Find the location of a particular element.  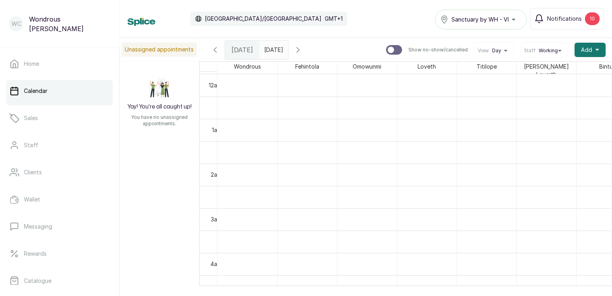

button: Add is located at coordinates (590, 50).